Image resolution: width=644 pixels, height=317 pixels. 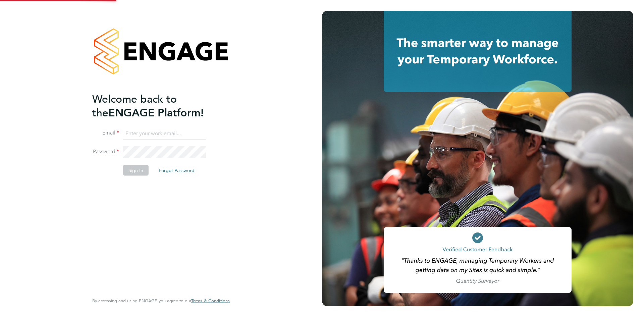 What do you see at coordinates (161, 300) in the screenshot?
I see `span: By accessing and using ENGAGE you agree to our` at bounding box center [161, 300].